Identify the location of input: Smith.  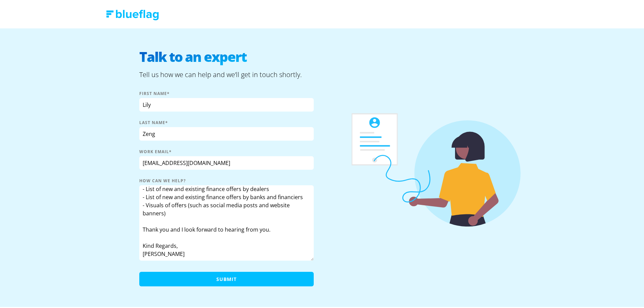
(226, 132).